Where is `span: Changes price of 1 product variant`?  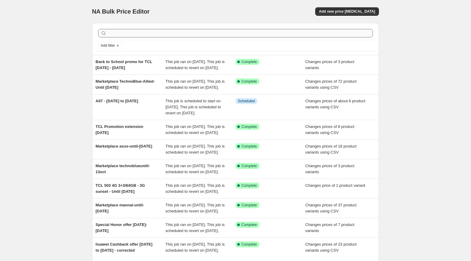
span: Changes price of 1 product variant is located at coordinates (335, 185).